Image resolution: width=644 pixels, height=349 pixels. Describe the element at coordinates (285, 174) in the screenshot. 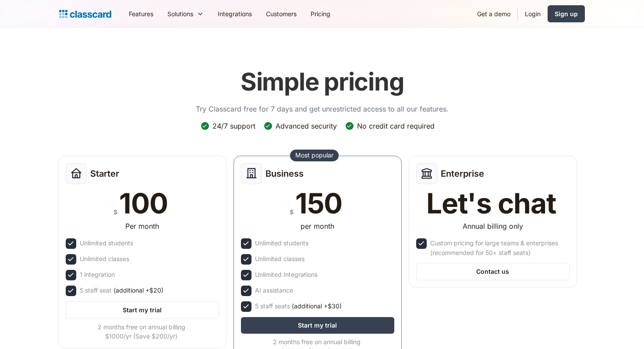

I see `h2: Business` at that location.